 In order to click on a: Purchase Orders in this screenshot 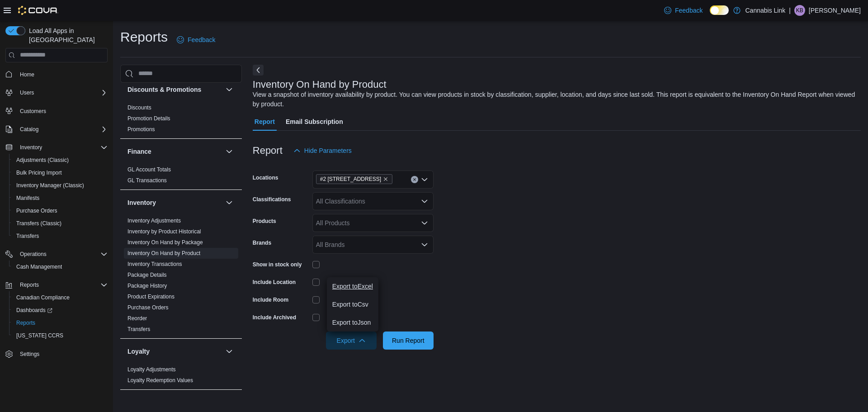, I will do `click(37, 211)`.